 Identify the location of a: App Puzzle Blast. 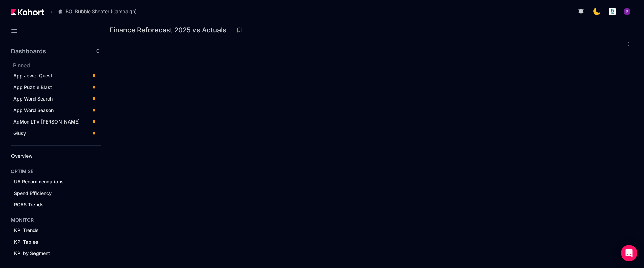
(55, 88).